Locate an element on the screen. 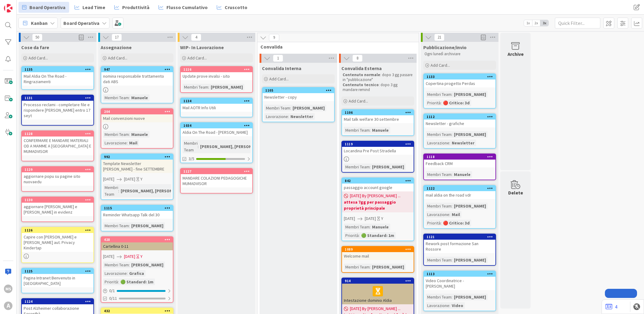 The height and width of the screenshot is (314, 644). a: Cruscotto is located at coordinates (232, 7).